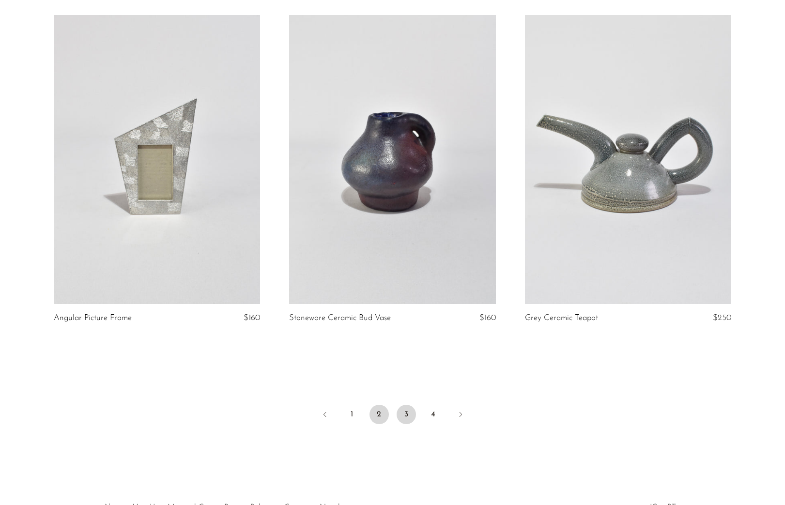 This screenshot has height=505, width=785. What do you see at coordinates (340, 318) in the screenshot?
I see `a: Stoneware Ceramic Bud Vase` at bounding box center [340, 318].